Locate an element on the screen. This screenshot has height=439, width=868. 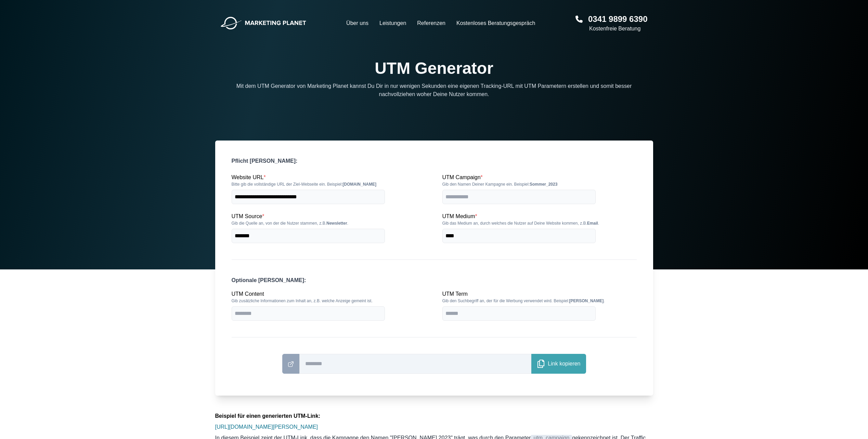
label: UTM Term is located at coordinates (455, 294).